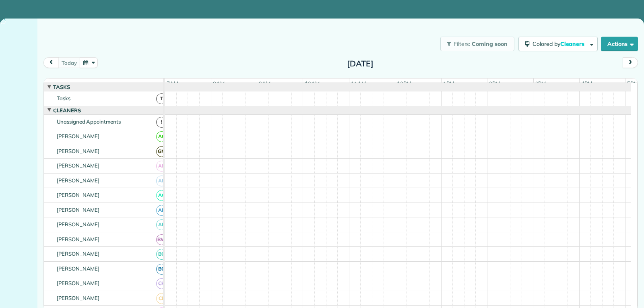  What do you see at coordinates (489, 44) in the screenshot?
I see `span: Coming soon` at bounding box center [489, 44].